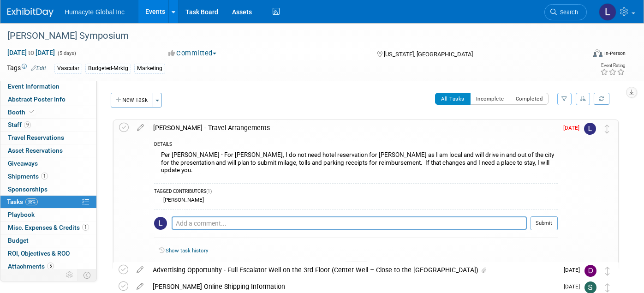 Image resolution: width=644 pixels, height=293 pixels. I want to click on a: Show task history, so click(187, 250).